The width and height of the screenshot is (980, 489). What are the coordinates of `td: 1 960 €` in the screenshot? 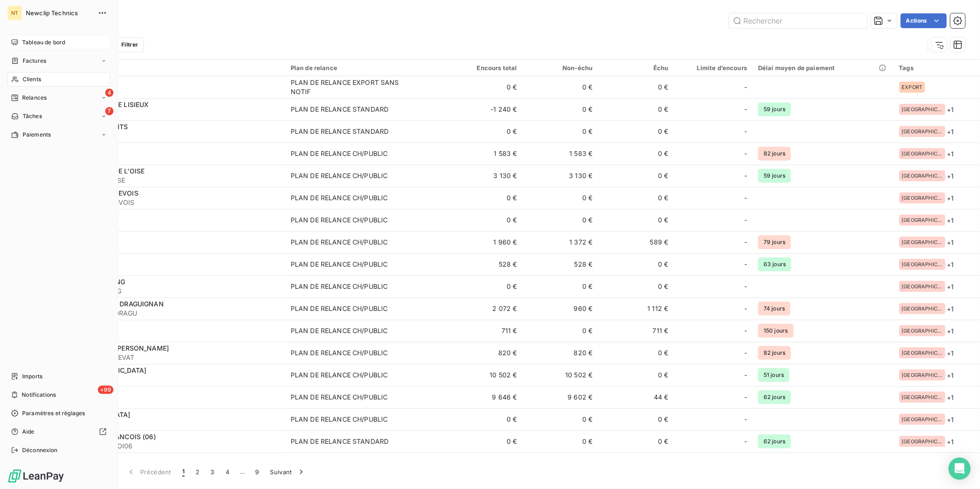 It's located at (485, 242).